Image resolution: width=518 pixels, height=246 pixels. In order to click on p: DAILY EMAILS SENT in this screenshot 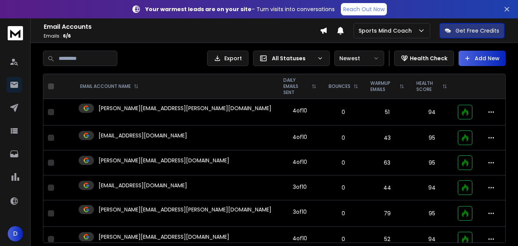, I will do `click(296, 86)`.